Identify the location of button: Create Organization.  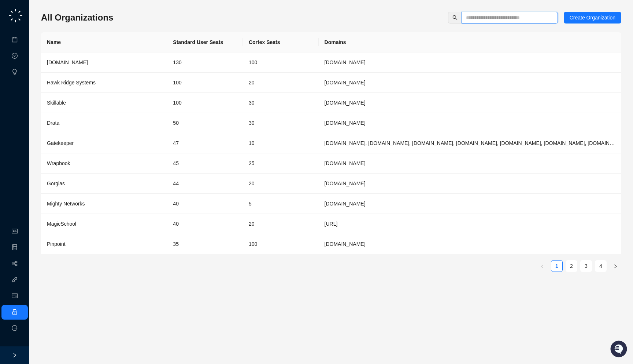
(592, 17).